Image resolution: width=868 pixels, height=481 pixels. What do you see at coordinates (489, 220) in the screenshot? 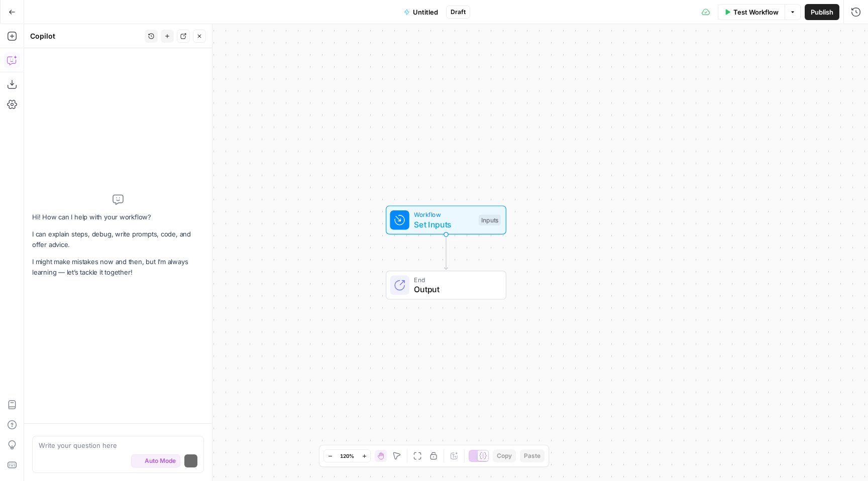
I see `div: Inputs` at bounding box center [489, 220].